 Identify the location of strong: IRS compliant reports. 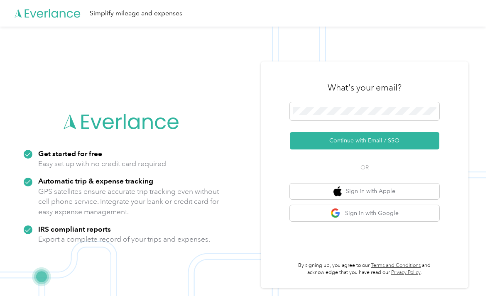
(74, 229).